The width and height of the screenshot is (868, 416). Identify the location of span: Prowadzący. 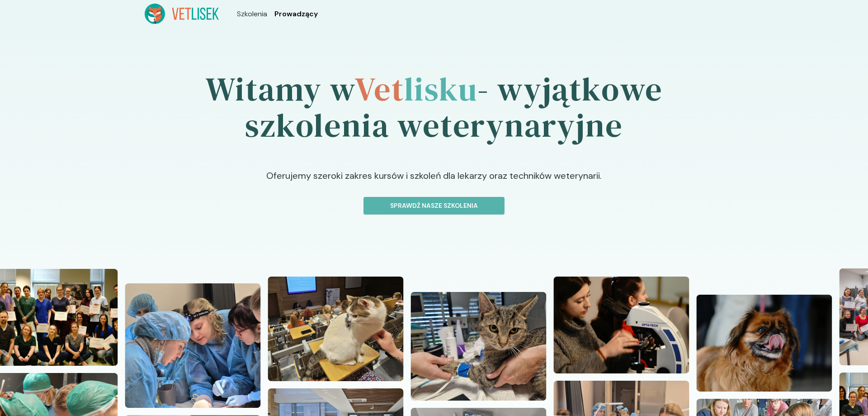
(296, 14).